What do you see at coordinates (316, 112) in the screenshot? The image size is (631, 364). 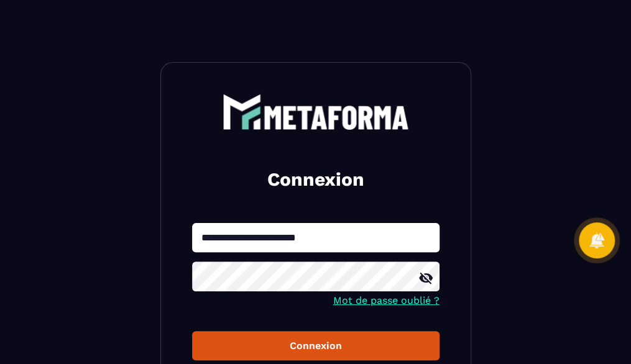 I see `a: logo` at bounding box center [316, 112].